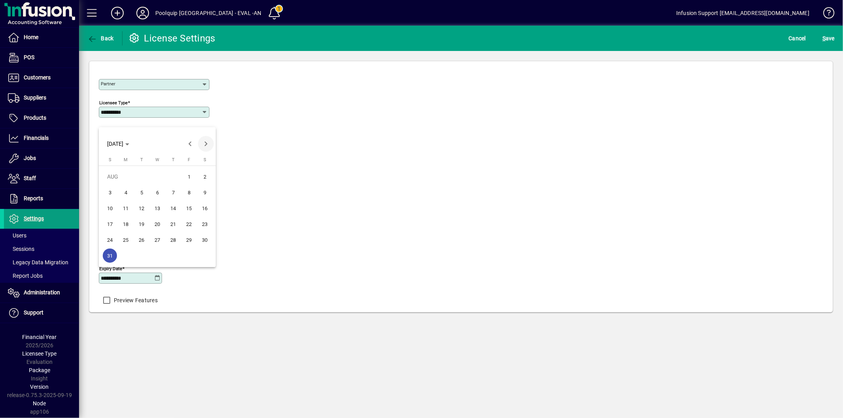  What do you see at coordinates (189, 224) in the screenshot?
I see `span: 22` at bounding box center [189, 224].